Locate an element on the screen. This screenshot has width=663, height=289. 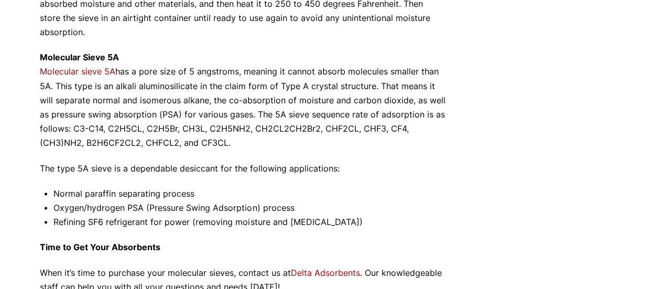
li: Oxygen/hydrogen PSA (Pressure Swing Adsorption) process is located at coordinates (250, 208).